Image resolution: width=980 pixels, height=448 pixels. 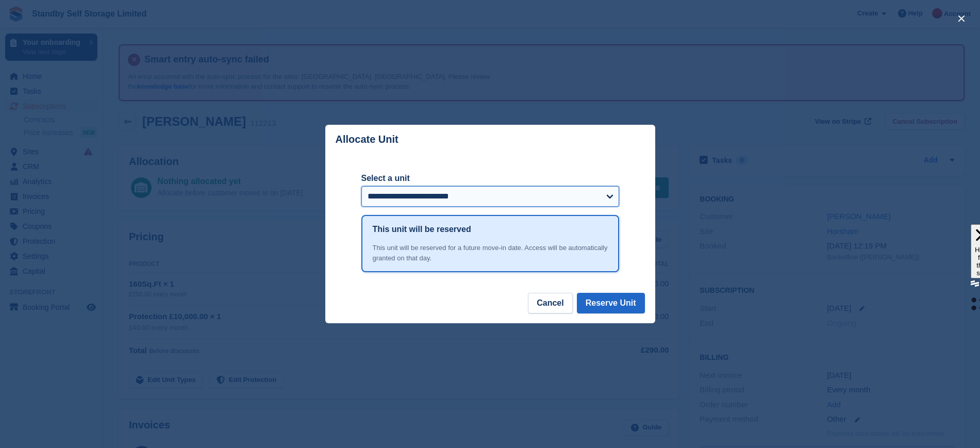 I want to click on h1: This unit will be reserved, so click(x=422, y=229).